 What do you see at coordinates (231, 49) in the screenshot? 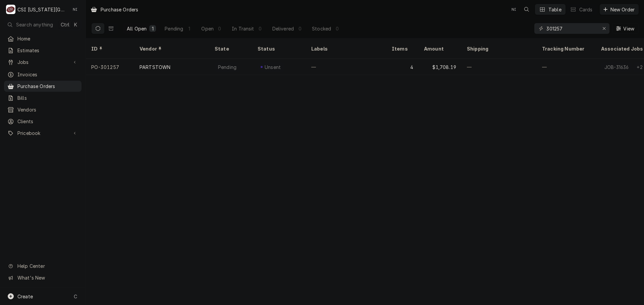
I see `div: State` at bounding box center [231, 49].